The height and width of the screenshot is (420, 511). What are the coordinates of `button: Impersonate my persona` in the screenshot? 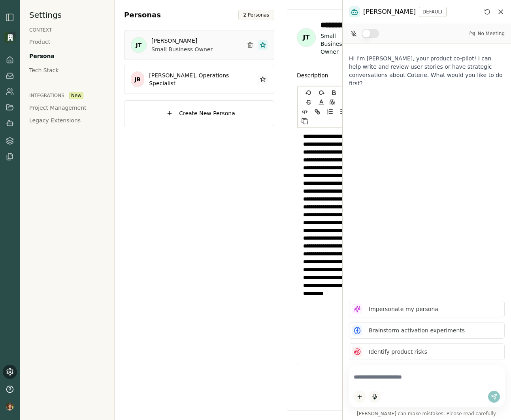 It's located at (427, 309).